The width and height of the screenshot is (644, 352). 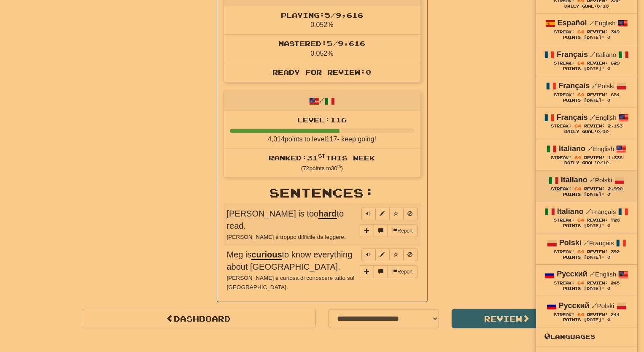 What do you see at coordinates (322, 130) in the screenshot?
I see `li: 4,014 points to level 117 - keep going!` at bounding box center [322, 130].